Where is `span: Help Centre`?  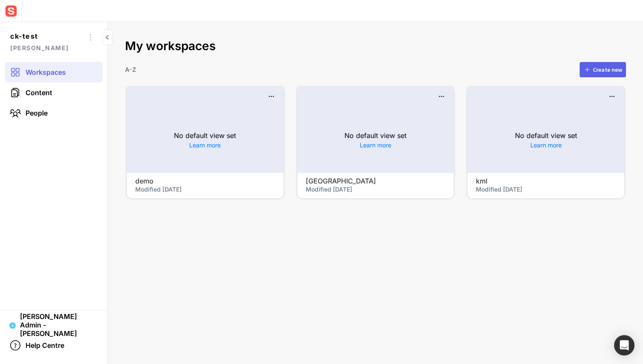
span: Help Centre is located at coordinates (44, 345).